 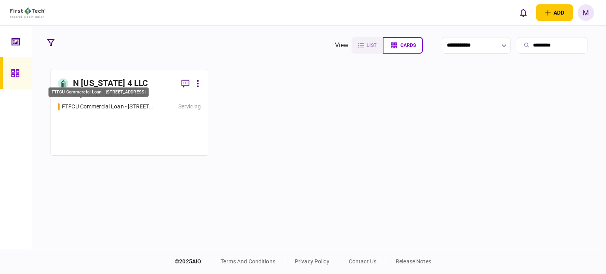 I want to click on button: cards, so click(x=403, y=45).